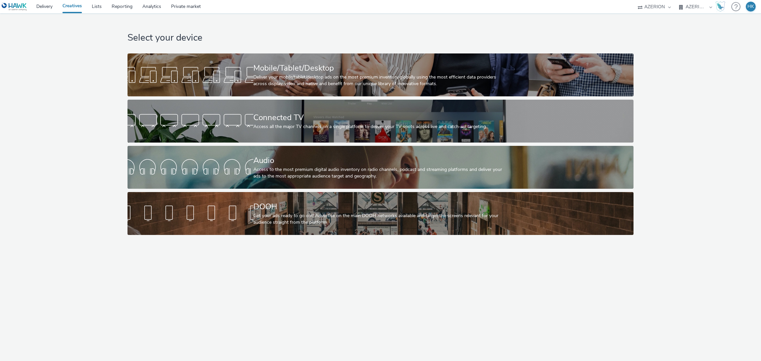  What do you see at coordinates (379, 219) in the screenshot?
I see `div: Get your ads ready to go out! Advertise on the main DOOH networks available and target the screen...` at bounding box center [379, 219].